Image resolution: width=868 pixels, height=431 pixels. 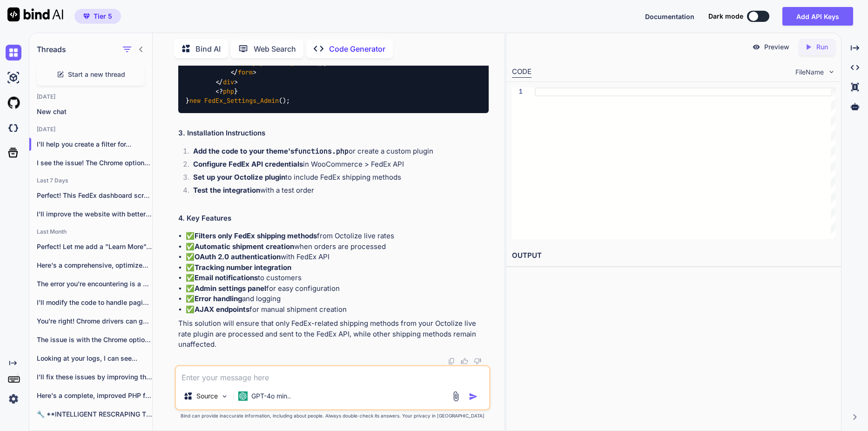 I want to click on h2: 3. Installation Instructions, so click(x=333, y=133).